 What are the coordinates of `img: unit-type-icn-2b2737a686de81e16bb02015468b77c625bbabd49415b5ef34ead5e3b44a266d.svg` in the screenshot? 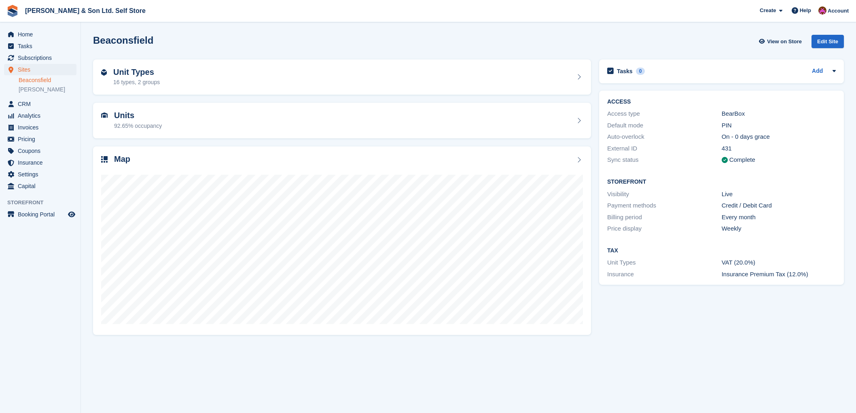 It's located at (104, 72).